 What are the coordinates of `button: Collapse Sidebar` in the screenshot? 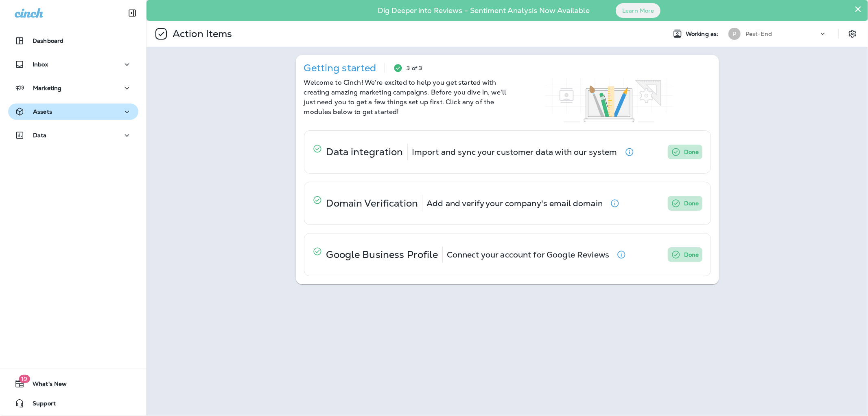 It's located at (132, 13).